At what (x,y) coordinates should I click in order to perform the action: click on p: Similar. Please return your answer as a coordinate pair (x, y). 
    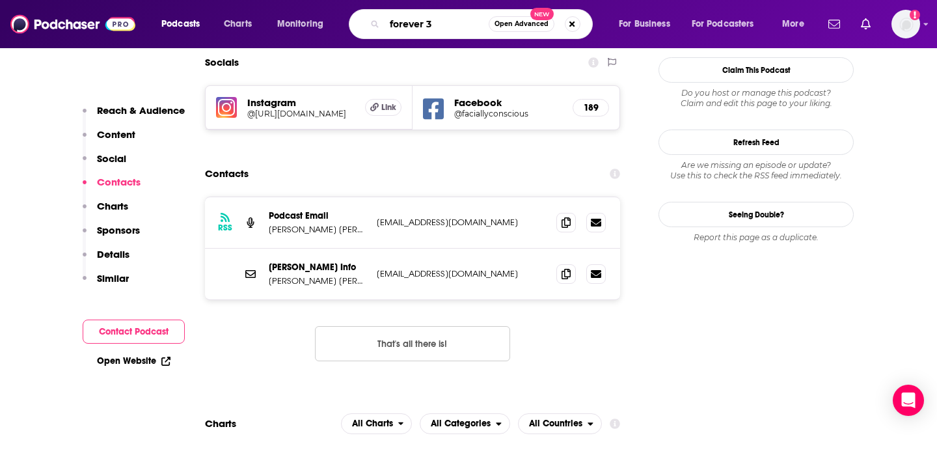
    Looking at the image, I should click on (113, 278).